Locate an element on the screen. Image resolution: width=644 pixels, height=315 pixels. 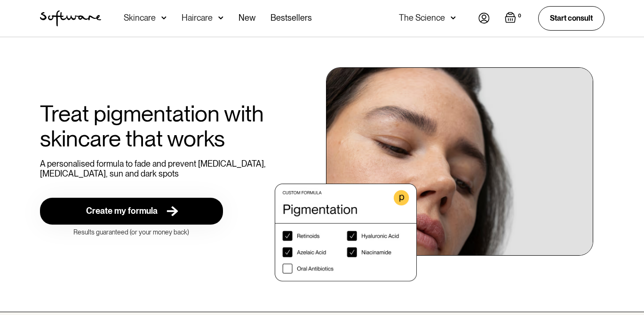
h1: Treat pigmentation with skincare that works is located at coordinates (155, 126).